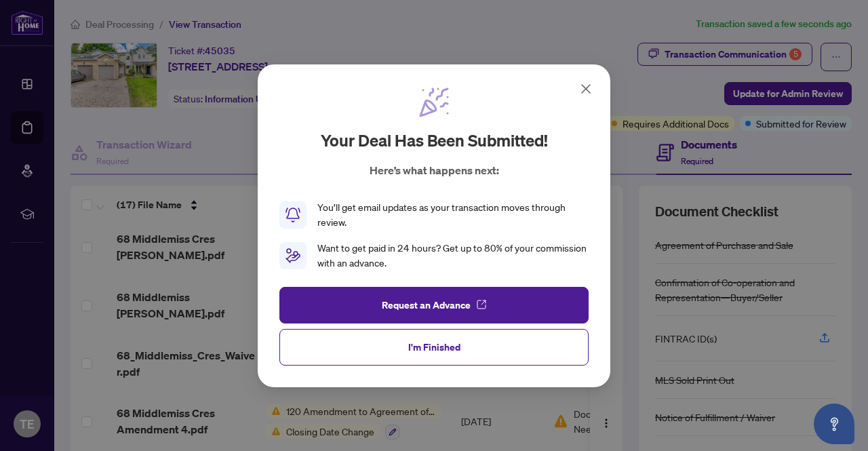 The width and height of the screenshot is (868, 451). Describe the element at coordinates (426, 304) in the screenshot. I see `span: Request an Advance` at that location.